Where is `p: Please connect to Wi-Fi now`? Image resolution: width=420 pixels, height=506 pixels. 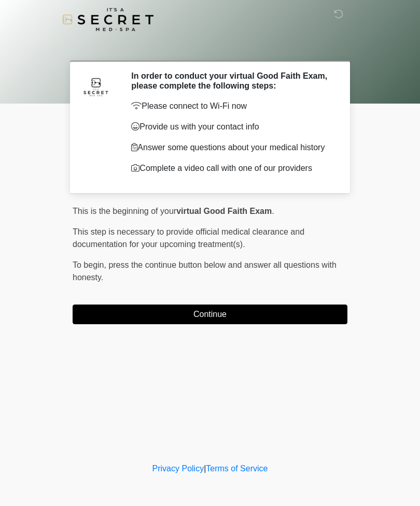
p: Please connect to Wi-Fi now is located at coordinates (231, 106).